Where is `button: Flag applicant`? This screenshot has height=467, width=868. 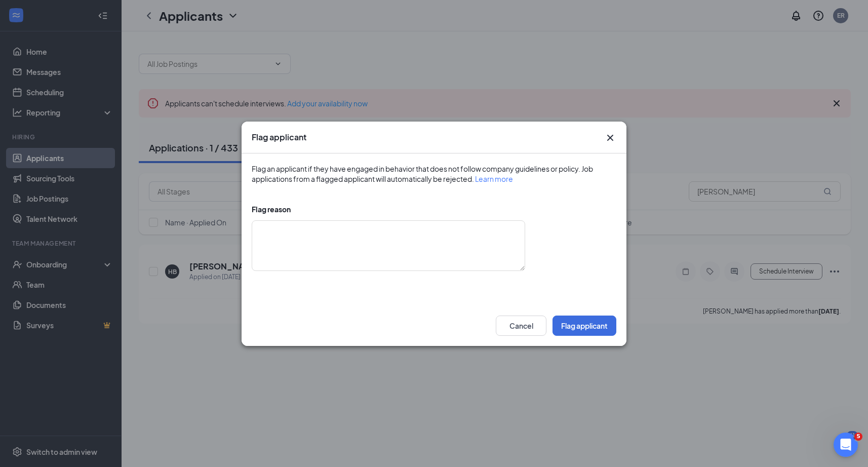 button: Flag applicant is located at coordinates (585, 325).